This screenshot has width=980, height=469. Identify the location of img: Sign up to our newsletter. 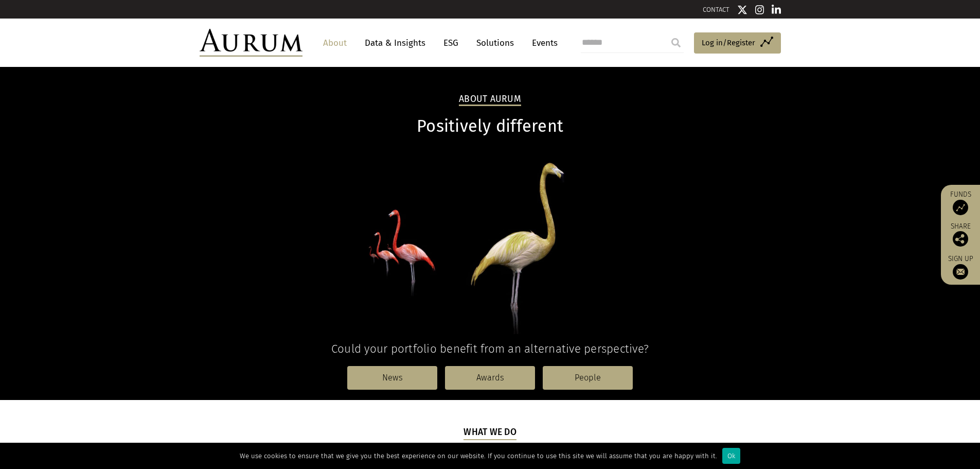
(960, 272).